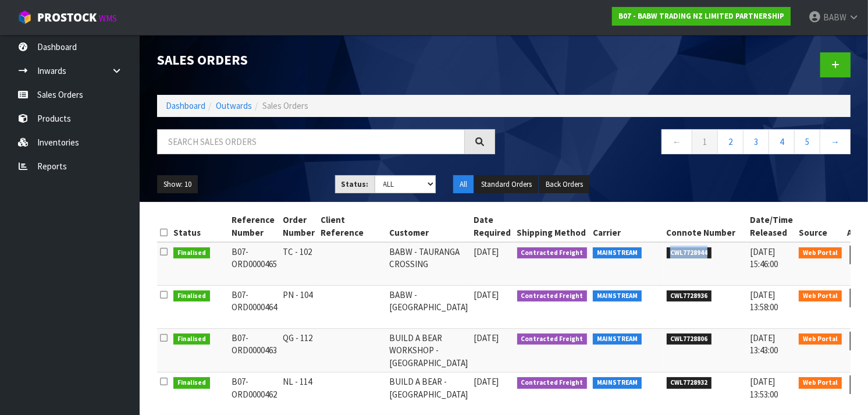  I want to click on td: BABW - TAURANGA CROSSING, so click(429, 263).